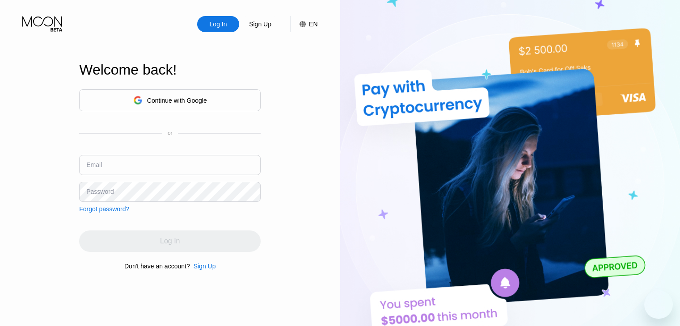  Describe the element at coordinates (170, 133) in the screenshot. I see `div: or` at that location.